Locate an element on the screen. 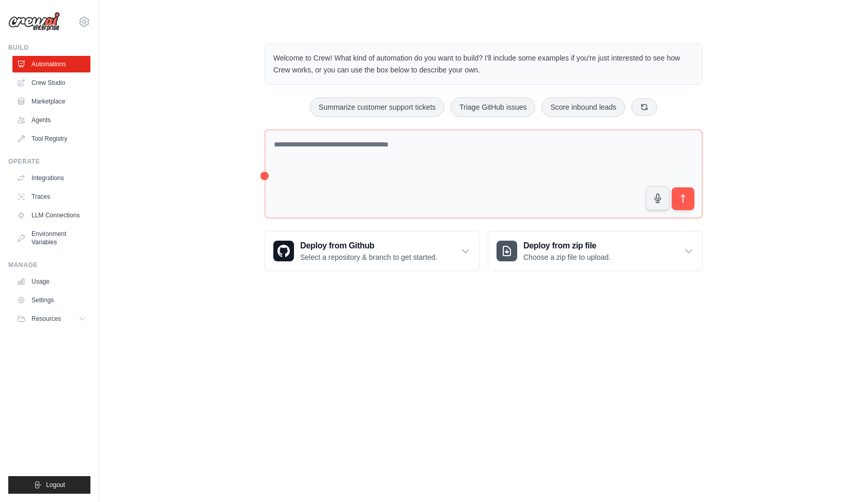 The width and height of the screenshot is (868, 502). a: Marketplace is located at coordinates (51, 102).